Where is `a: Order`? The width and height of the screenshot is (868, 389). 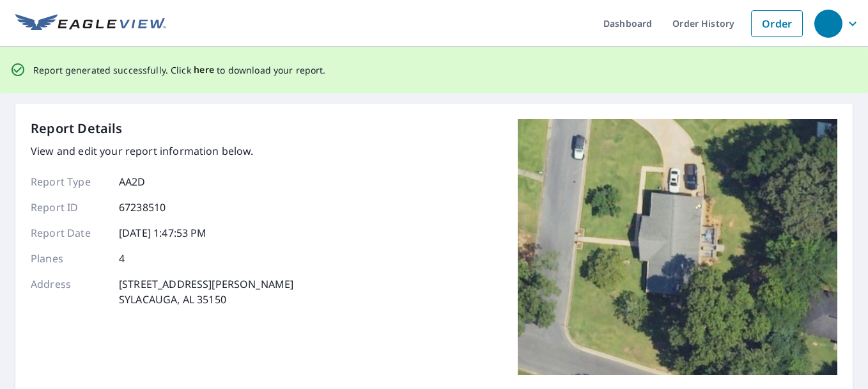 a: Order is located at coordinates (776, 24).